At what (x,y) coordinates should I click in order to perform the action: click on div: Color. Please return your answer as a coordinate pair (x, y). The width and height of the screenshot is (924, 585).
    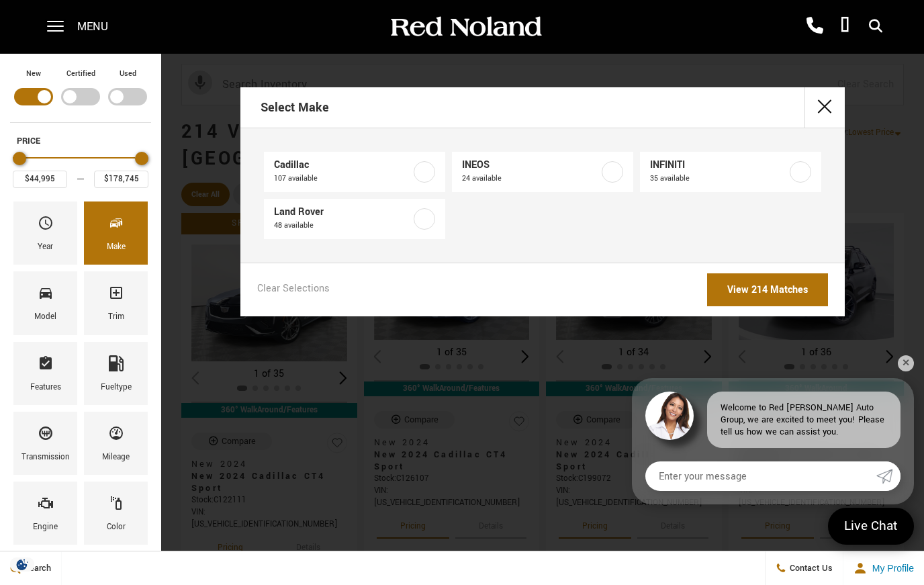
    Looking at the image, I should click on (116, 527).